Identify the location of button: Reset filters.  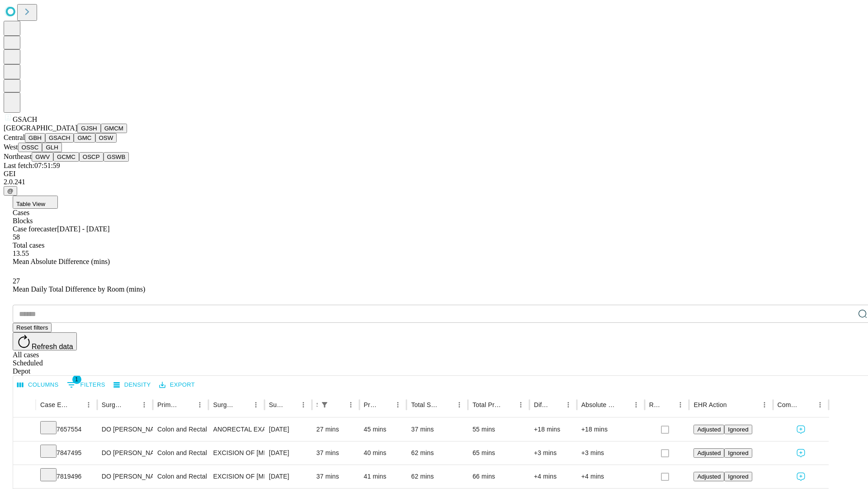
(32, 327).